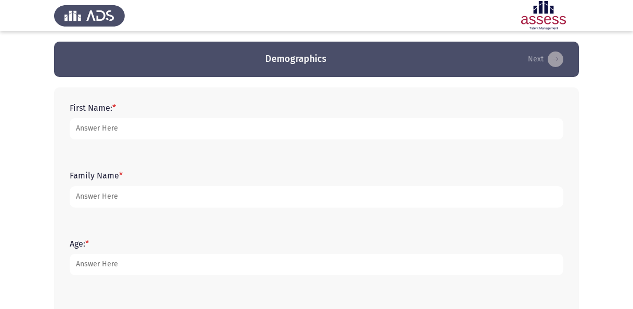 This screenshot has height=309, width=633. What do you see at coordinates (96, 175) in the screenshot?
I see `label: Family Name` at bounding box center [96, 175].